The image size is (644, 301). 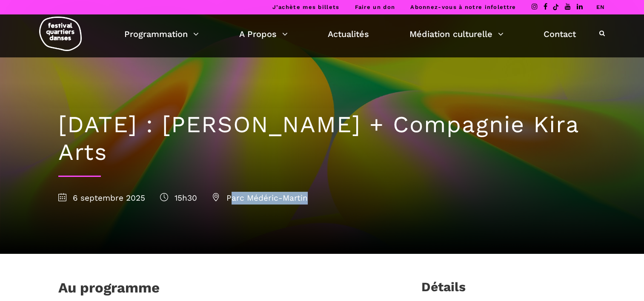 I want to click on a: Actualités, so click(x=348, y=34).